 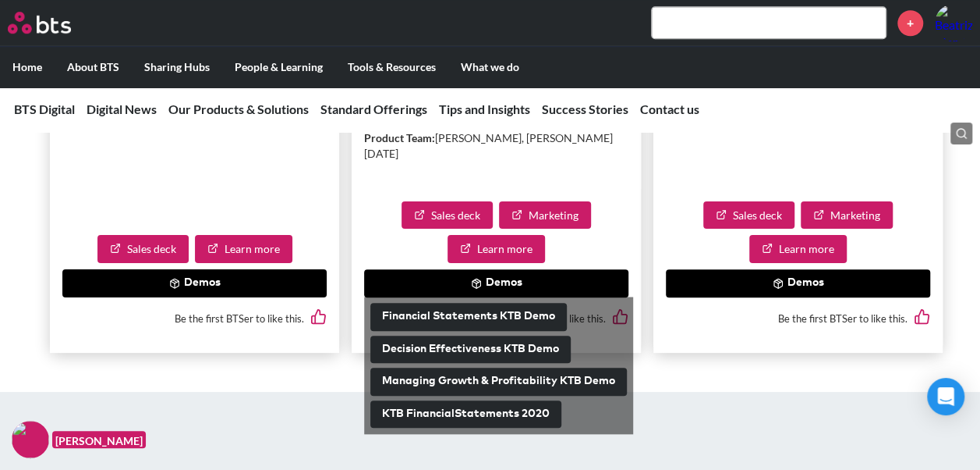 I want to click on button: Financial Statements KTB Demo, so click(x=469, y=316).